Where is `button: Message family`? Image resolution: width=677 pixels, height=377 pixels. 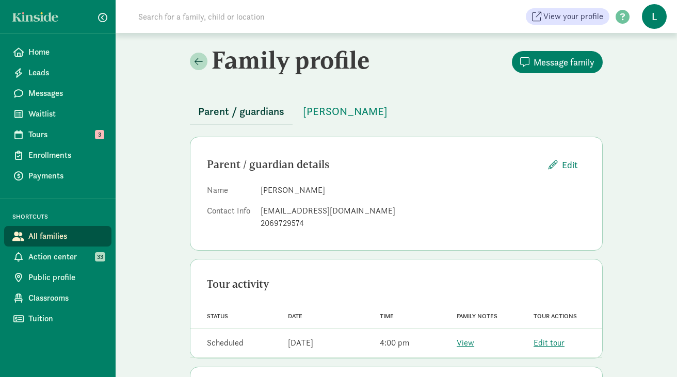 button: Message family is located at coordinates (557, 62).